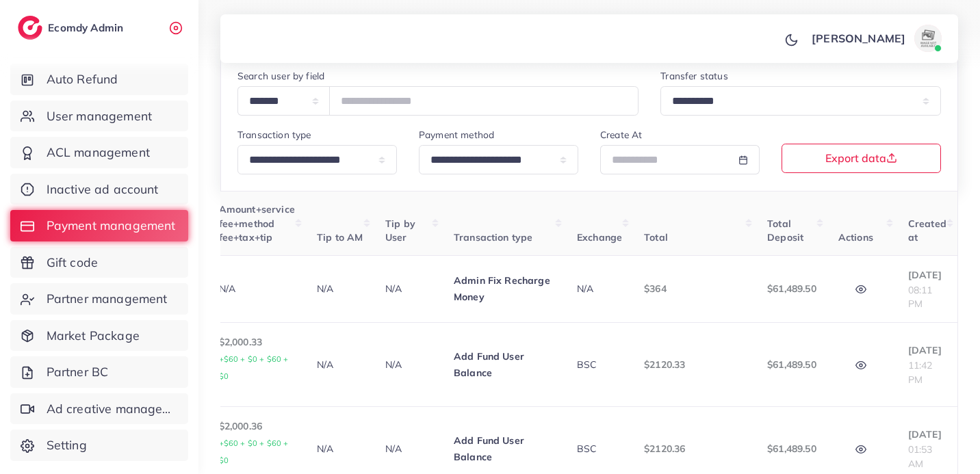 Image resolution: width=980 pixels, height=474 pixels. Describe the element at coordinates (99, 262) in the screenshot. I see `a: Gift code` at that location.